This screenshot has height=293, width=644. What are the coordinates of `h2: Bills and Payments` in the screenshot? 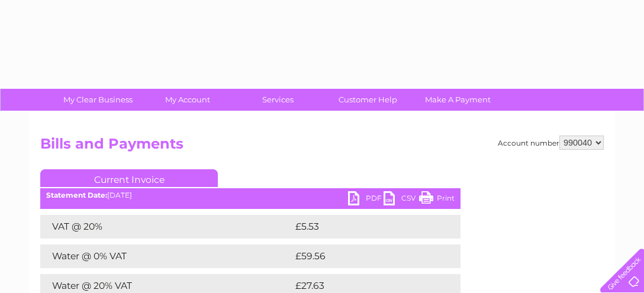 It's located at (322, 146).